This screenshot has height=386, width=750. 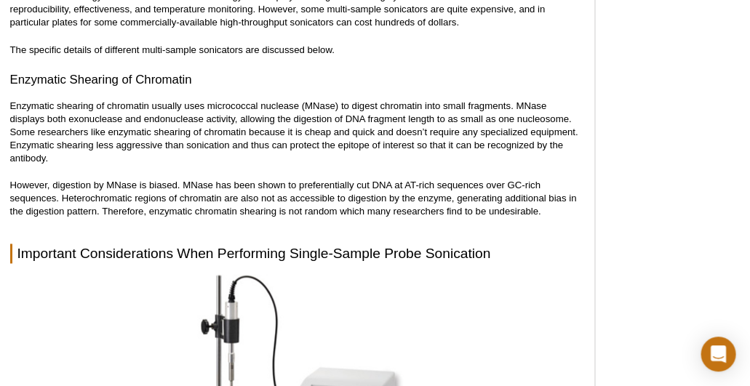 What do you see at coordinates (295, 80) in the screenshot?
I see `h3: Enzymatic Shearing of Chromatin` at bounding box center [295, 80].